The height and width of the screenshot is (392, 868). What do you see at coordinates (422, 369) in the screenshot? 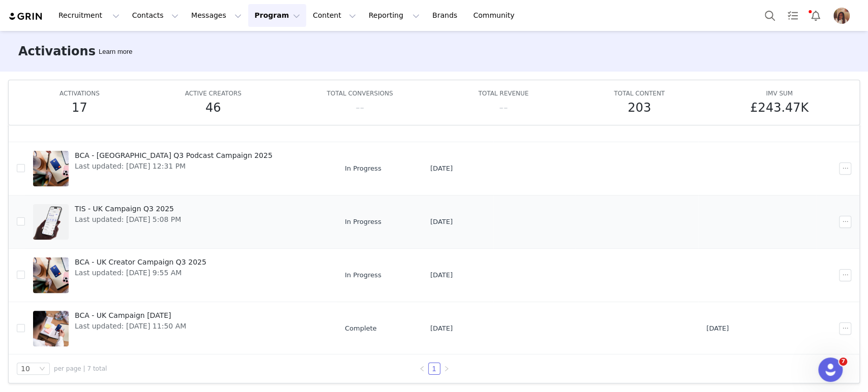
I see `i: icon: left` at bounding box center [422, 369].